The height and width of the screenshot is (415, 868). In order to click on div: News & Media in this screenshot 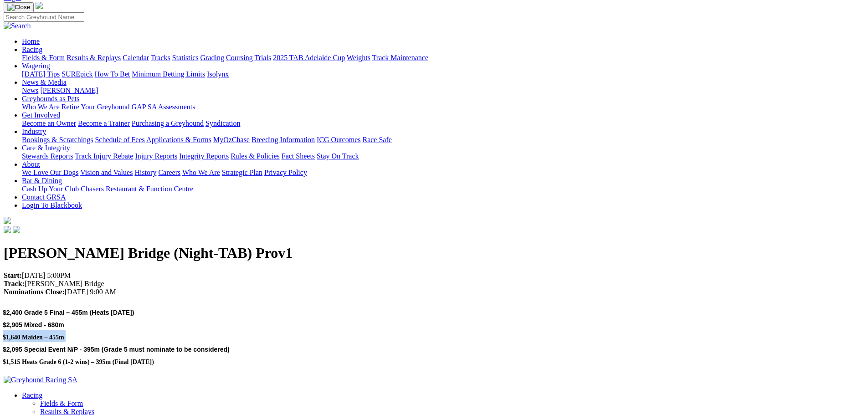, I will do `click(442, 90)`.